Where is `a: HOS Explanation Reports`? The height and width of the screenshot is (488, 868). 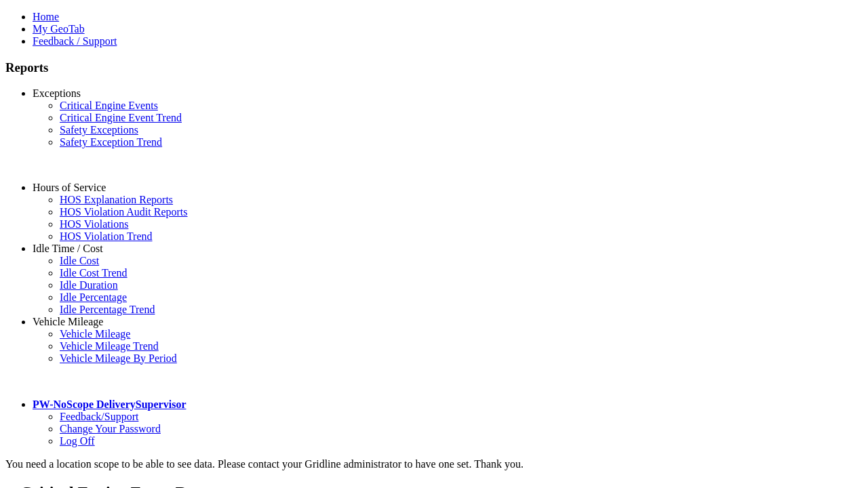 a: HOS Explanation Reports is located at coordinates (116, 199).